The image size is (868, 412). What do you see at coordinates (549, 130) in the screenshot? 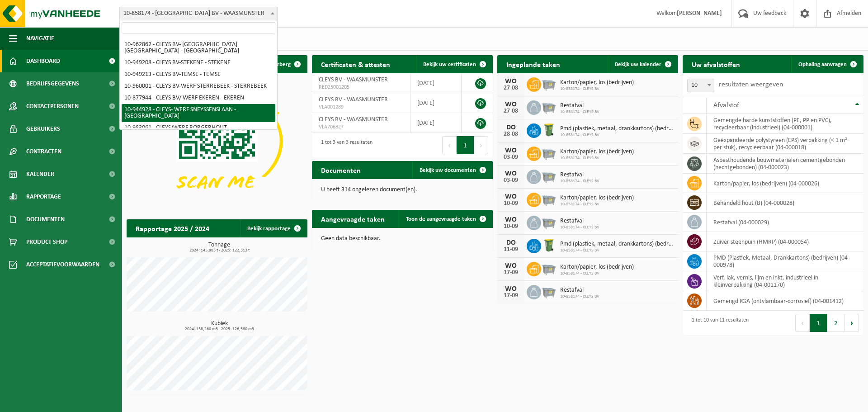
I see `img: WB-0240-HPE-GN-50` at bounding box center [549, 130].